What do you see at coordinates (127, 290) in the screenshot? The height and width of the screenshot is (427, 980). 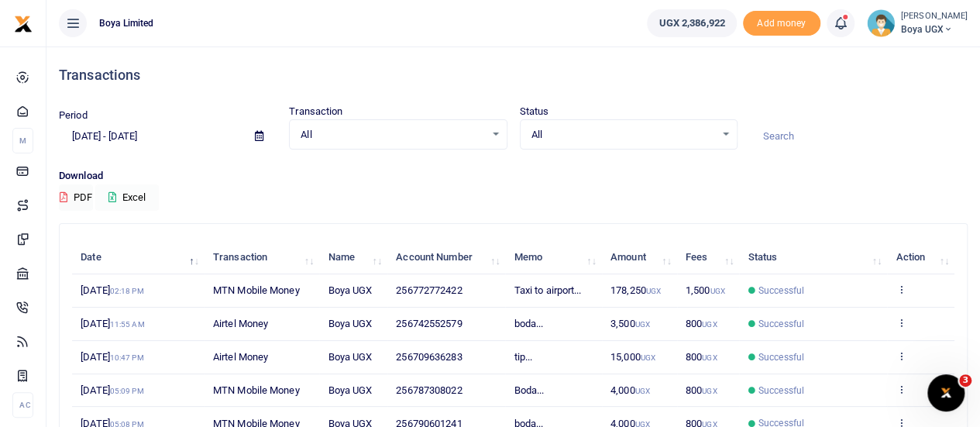 I see `small: 02:18 PM` at bounding box center [127, 290].